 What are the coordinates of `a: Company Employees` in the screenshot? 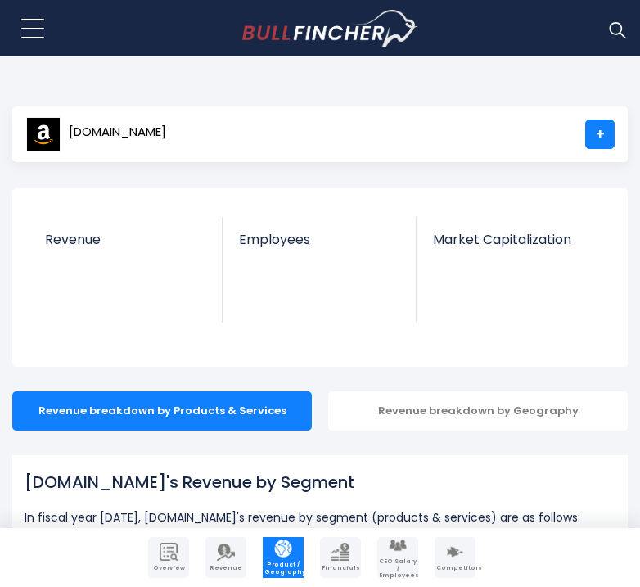 It's located at (398, 558).